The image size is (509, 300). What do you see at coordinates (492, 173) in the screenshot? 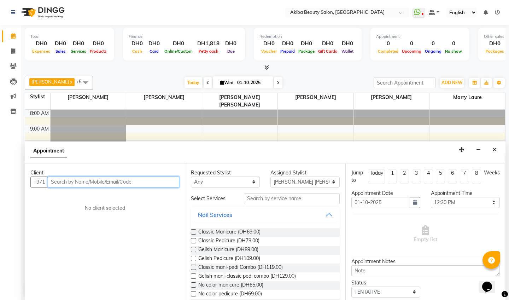
I see `div: Weeks` at bounding box center [492, 173].